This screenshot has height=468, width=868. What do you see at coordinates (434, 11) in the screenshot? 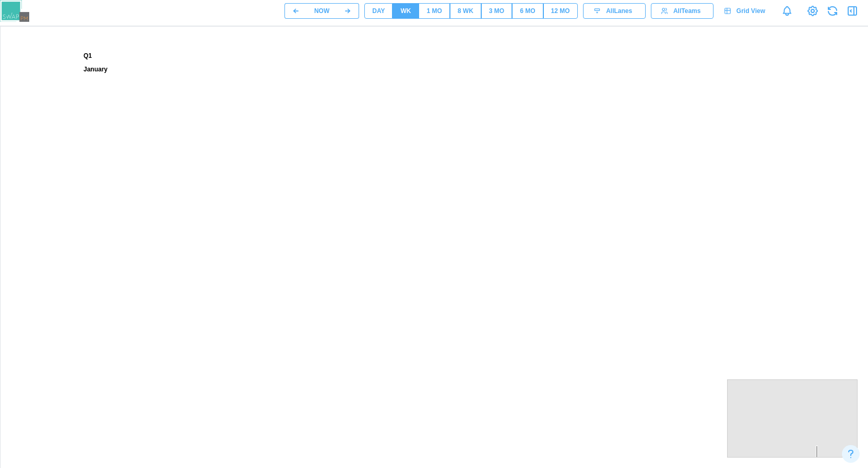
I see `div: 1 MO` at bounding box center [434, 11].